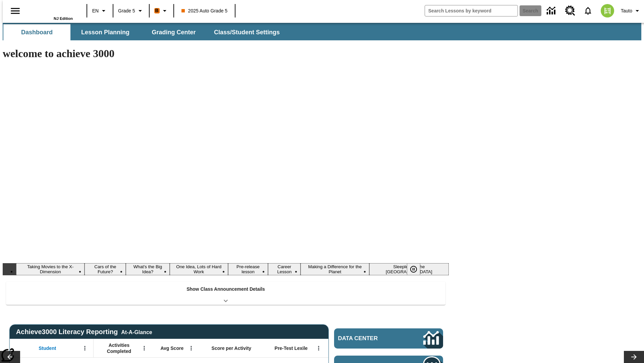 This screenshot has height=363, width=644. Describe the element at coordinates (95, 11) in the screenshot. I see `span: EN` at that location.